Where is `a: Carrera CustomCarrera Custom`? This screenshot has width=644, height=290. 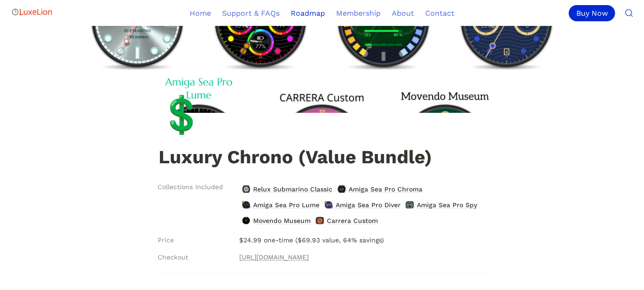
a: Carrera CustomCarrera Custom is located at coordinates (347, 221).